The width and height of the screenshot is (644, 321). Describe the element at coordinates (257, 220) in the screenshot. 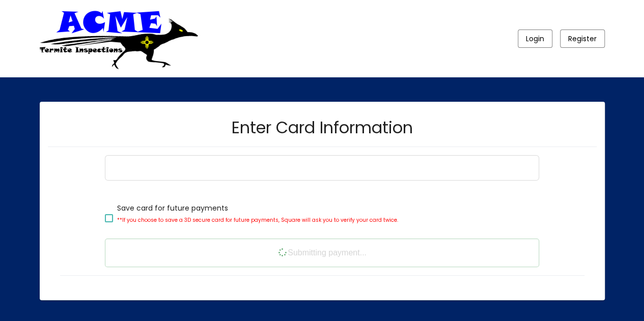

I see `p: **If you choose to save a 3D secure card for future payments, Square will ask you to verify your ...` at that location.